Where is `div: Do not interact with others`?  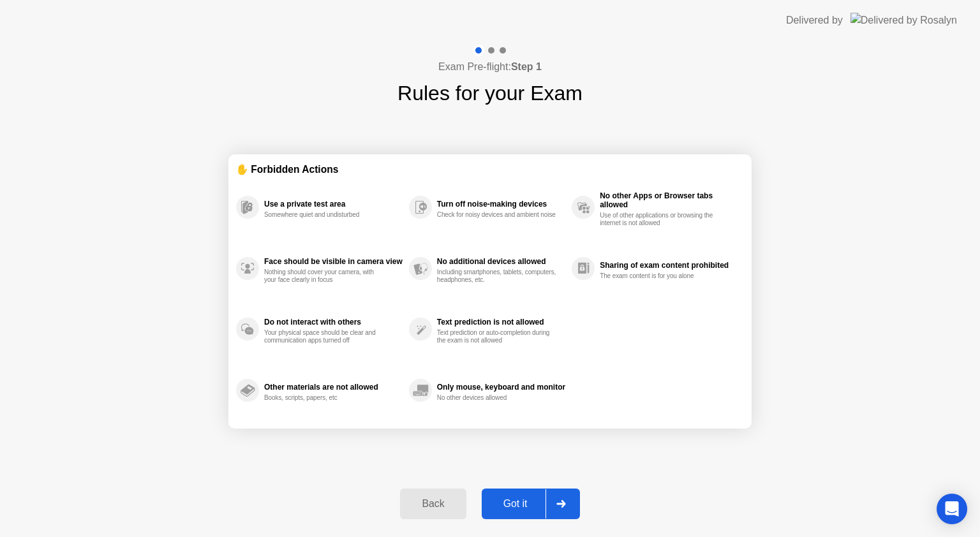 div: Do not interact with others is located at coordinates (333, 322).